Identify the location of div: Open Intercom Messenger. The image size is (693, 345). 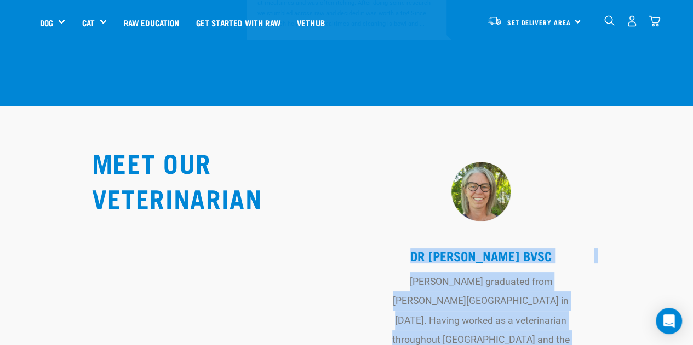
(669, 321).